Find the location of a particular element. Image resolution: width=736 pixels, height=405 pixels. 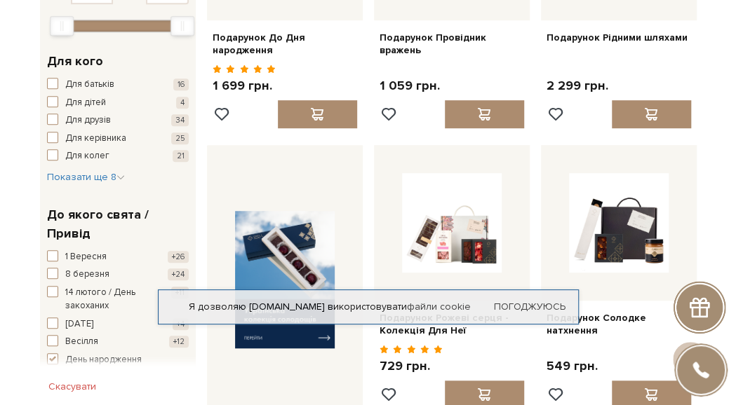

button: Для дітей 4 is located at coordinates (118, 103).